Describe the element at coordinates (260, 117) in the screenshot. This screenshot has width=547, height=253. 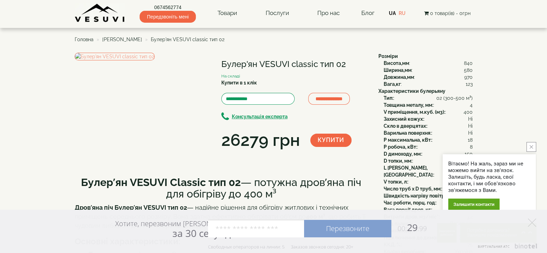
I see `b: Консультація експерта` at that location.